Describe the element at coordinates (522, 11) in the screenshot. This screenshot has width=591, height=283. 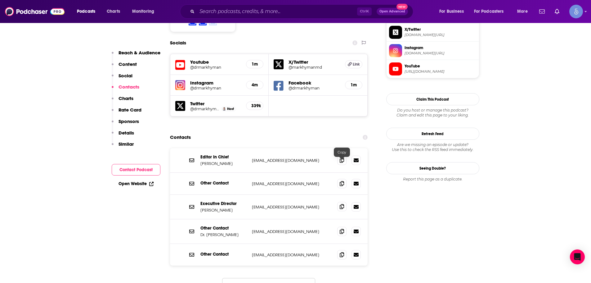
I see `span: More` at that location.